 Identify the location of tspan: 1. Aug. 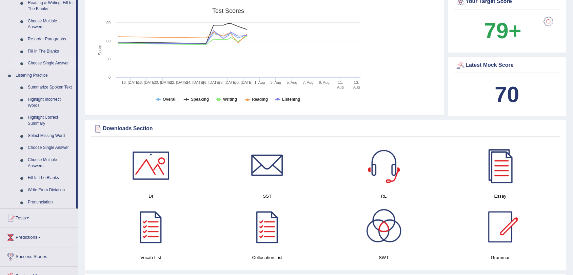
(259, 82).